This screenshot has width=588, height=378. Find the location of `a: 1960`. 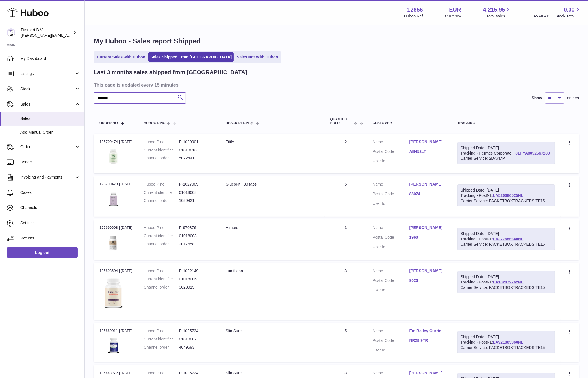

a: 1960 is located at coordinates (427, 237).